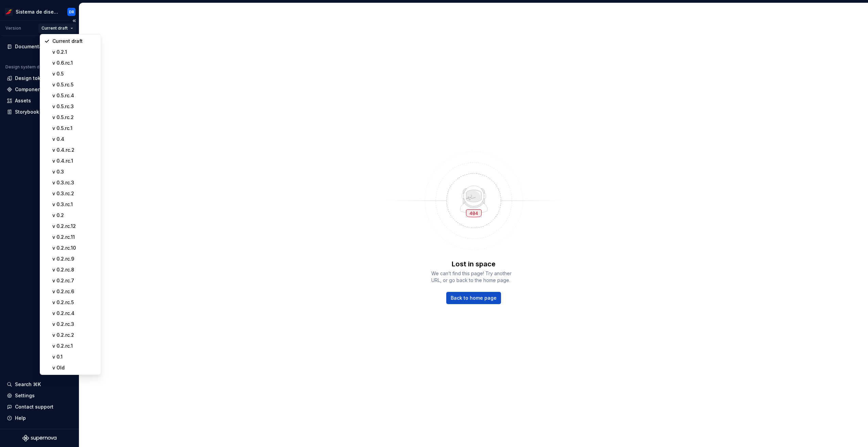 This screenshot has height=447, width=868. I want to click on div: v 0.2.rc.6, so click(75, 291).